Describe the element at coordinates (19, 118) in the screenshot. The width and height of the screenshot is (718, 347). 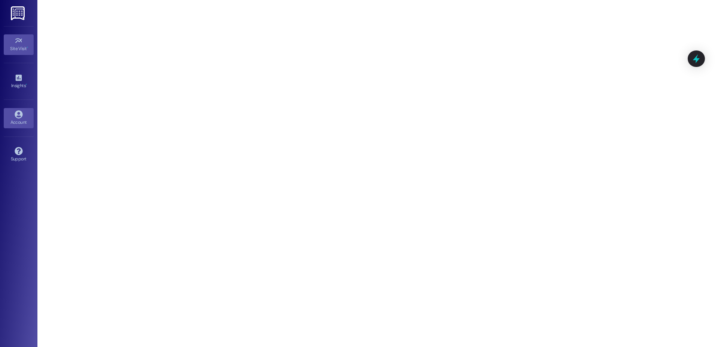
I see `a: Account` at that location.